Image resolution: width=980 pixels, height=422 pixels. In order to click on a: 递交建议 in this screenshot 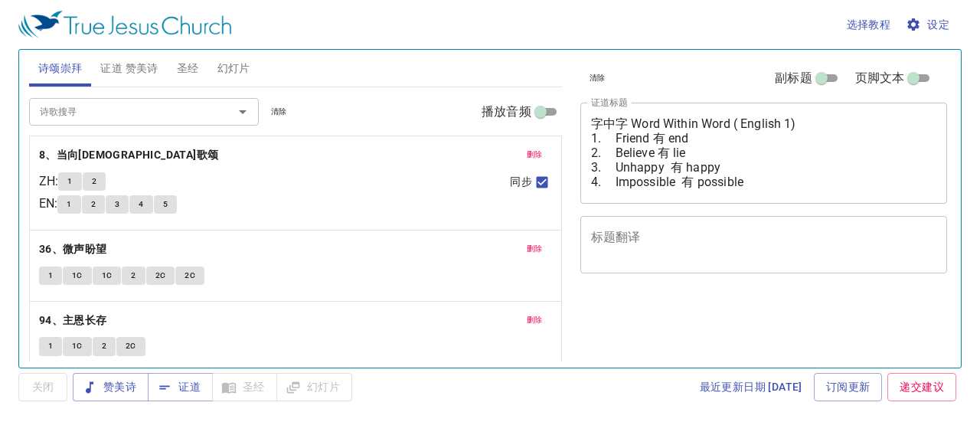, I will do `click(922, 387)`.